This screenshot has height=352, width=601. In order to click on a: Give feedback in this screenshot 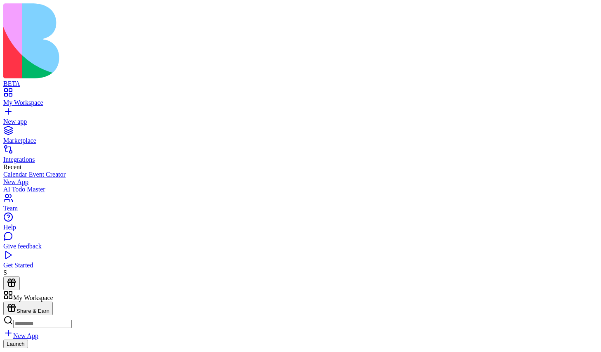, I will do `click(300, 242)`.